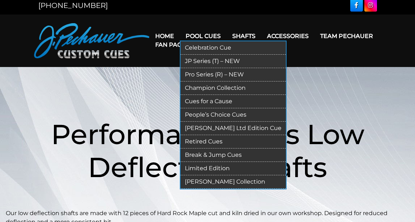  Describe the element at coordinates (170, 44) in the screenshot. I see `a: Fan Page` at that location.